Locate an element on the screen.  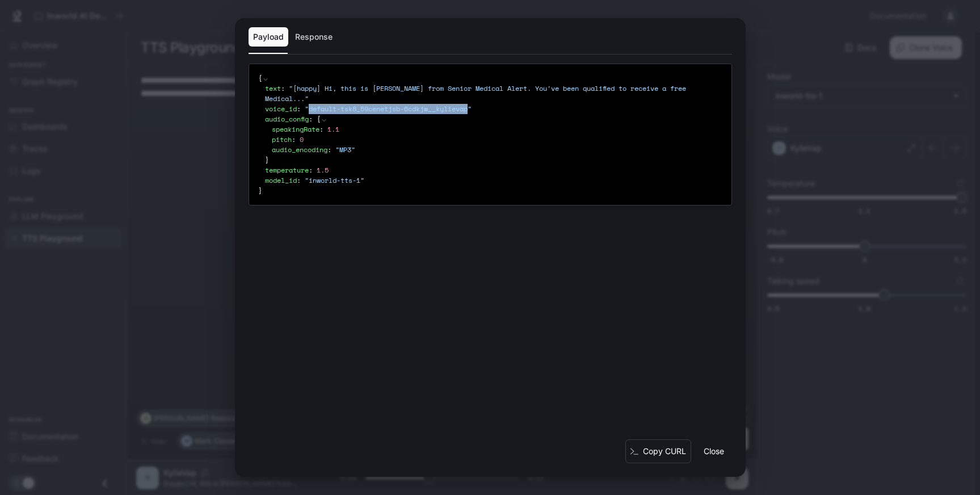
span: temperature is located at coordinates (286, 169).